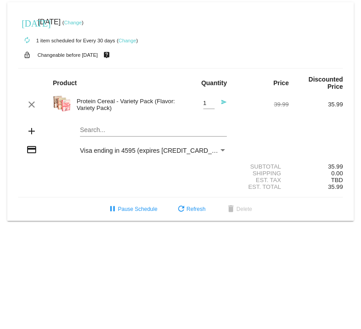  I want to click on mat-icon: credit_card, so click(32, 150).